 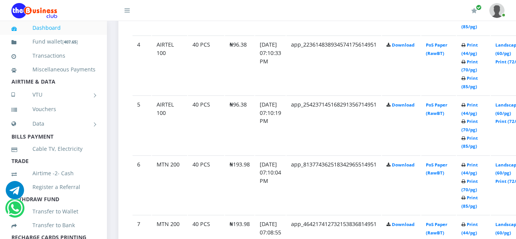 What do you see at coordinates (142, 65) in the screenshot?
I see `td: 4` at bounding box center [142, 65].